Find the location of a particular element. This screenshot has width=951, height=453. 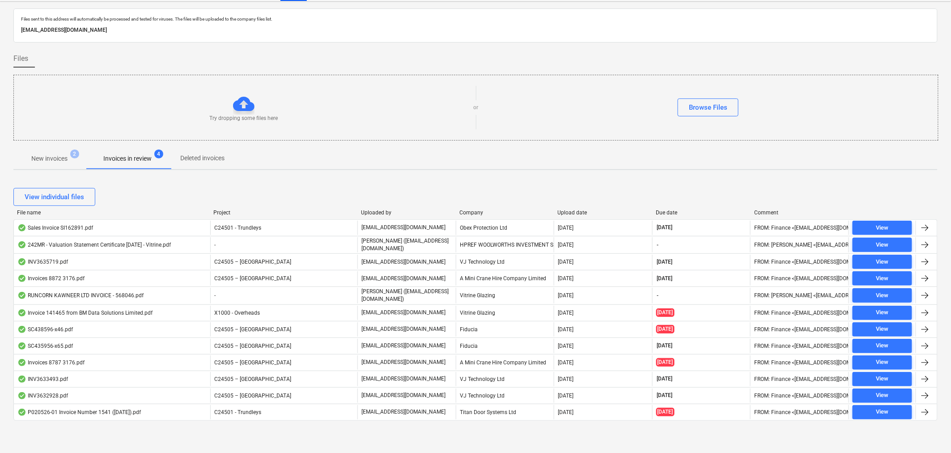

span: 4 is located at coordinates (159, 154).